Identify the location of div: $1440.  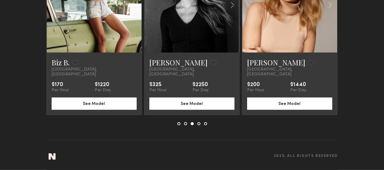
(298, 85).